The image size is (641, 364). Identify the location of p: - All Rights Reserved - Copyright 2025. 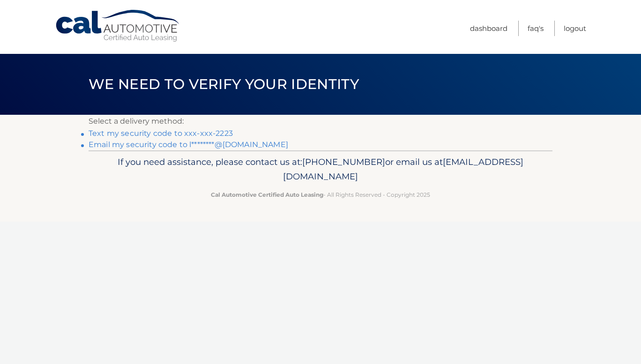
(320, 194).